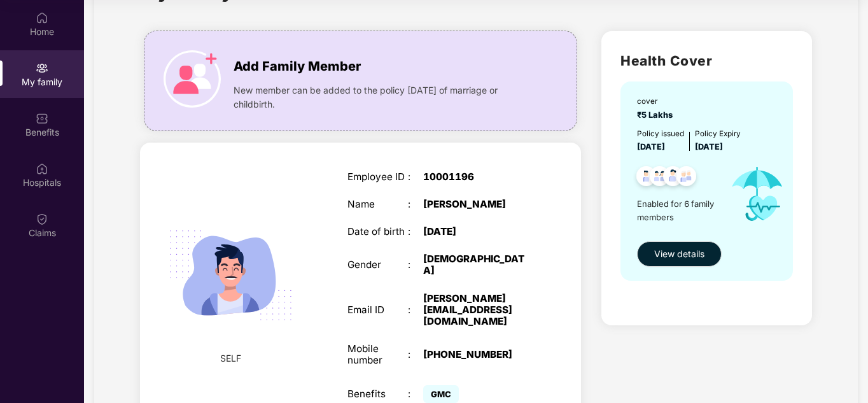 This screenshot has height=403, width=868. Describe the element at coordinates (659, 178) in the screenshot. I see `img: svg+xml;base64,PHN2ZyB4bWxucz0iaHR0cDovL3d3dy53My5vcmcvMjAwMC9zdmciIHdpZHRoPSI0OC45MTUiIGhlaWdodD...` at that location.